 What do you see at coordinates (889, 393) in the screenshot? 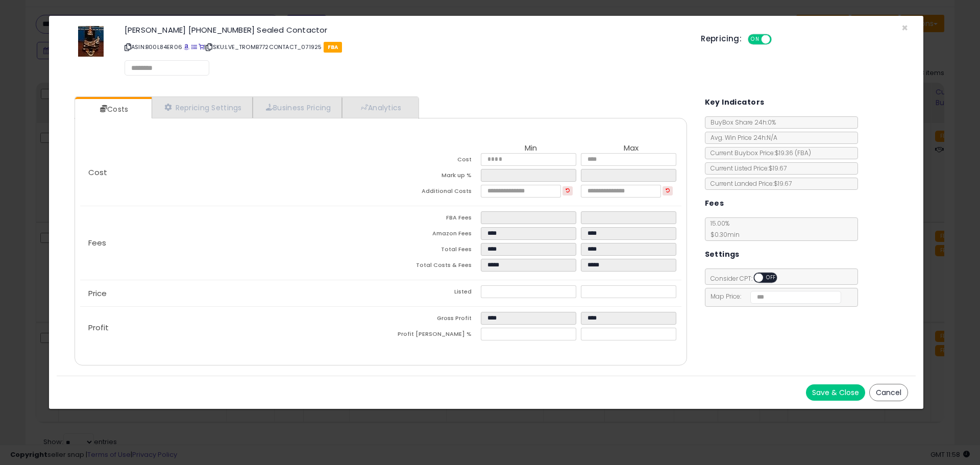
I see `button: Cancel` at bounding box center [889, 393].